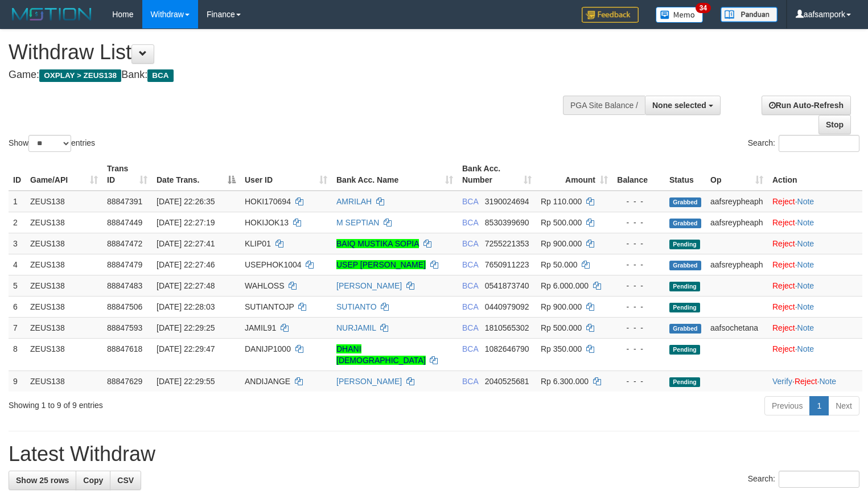 The image size is (868, 494). What do you see at coordinates (127, 174) in the screenshot?
I see `th: Trans ID: activate to sort column ascending` at bounding box center [127, 174].